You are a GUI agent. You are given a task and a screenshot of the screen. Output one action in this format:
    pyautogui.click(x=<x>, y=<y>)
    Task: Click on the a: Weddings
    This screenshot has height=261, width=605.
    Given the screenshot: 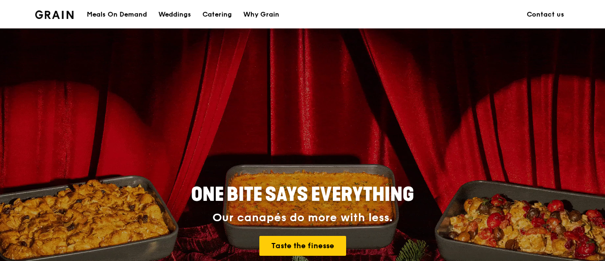 What is the action you would take?
    pyautogui.click(x=174, y=15)
    